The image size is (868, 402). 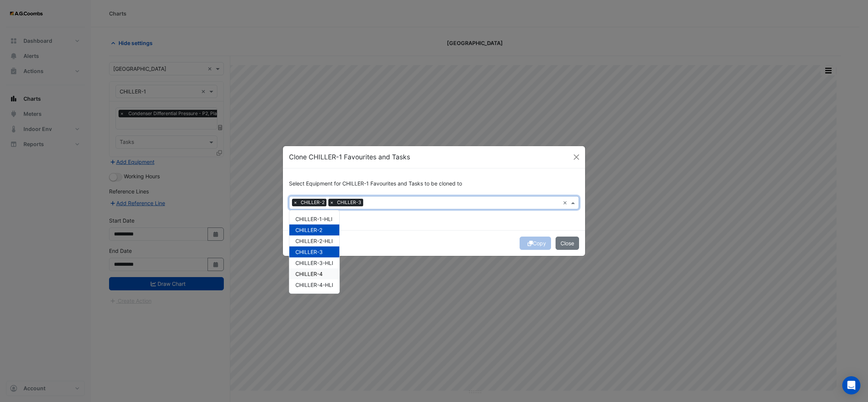 I want to click on ng-dropdown-panel: Options list, so click(x=314, y=252).